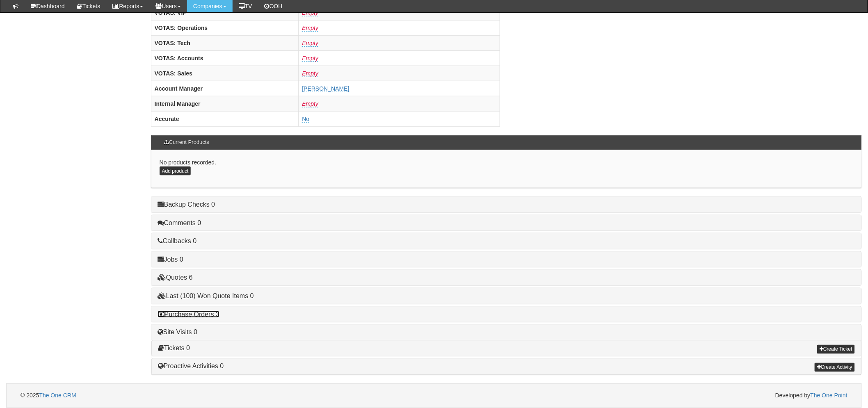 This screenshot has height=408, width=868. What do you see at coordinates (829, 396) in the screenshot?
I see `a: The One Point` at bounding box center [829, 396].